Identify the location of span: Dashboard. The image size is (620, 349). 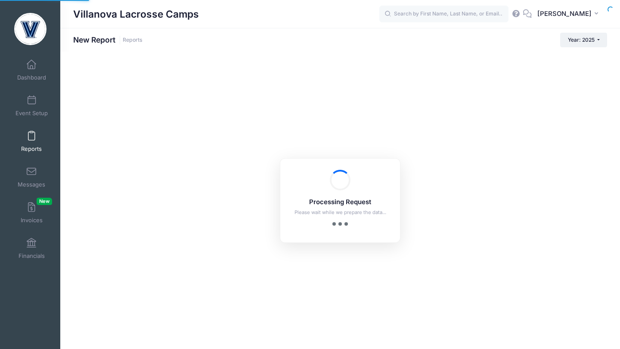
(31, 77).